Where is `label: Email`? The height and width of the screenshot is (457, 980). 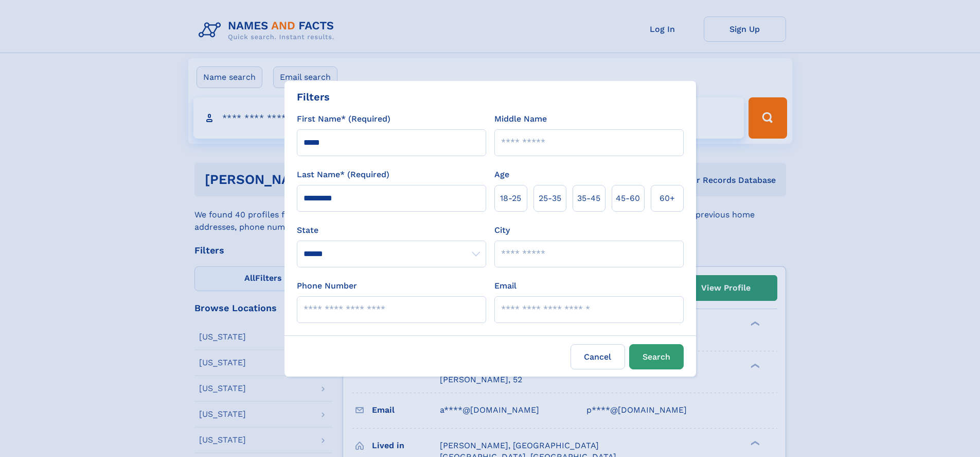
label: Email is located at coordinates (505, 286).